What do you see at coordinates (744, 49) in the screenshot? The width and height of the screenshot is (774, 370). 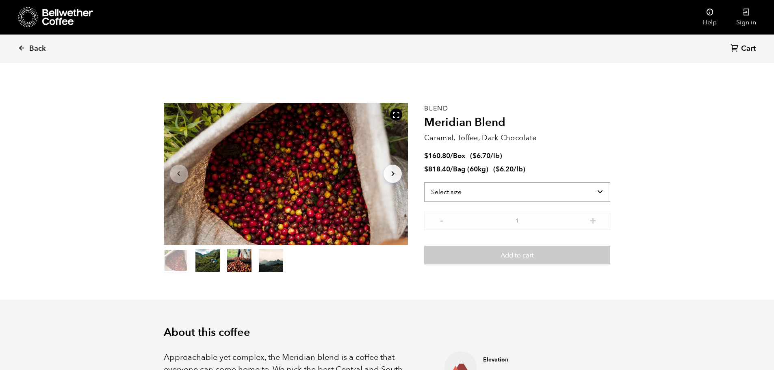 I see `a: Cart` at bounding box center [744, 49].